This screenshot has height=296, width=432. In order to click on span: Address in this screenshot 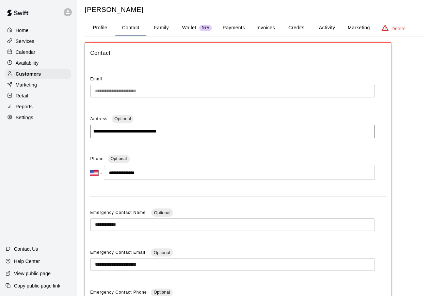, I will do `click(99, 119)`.